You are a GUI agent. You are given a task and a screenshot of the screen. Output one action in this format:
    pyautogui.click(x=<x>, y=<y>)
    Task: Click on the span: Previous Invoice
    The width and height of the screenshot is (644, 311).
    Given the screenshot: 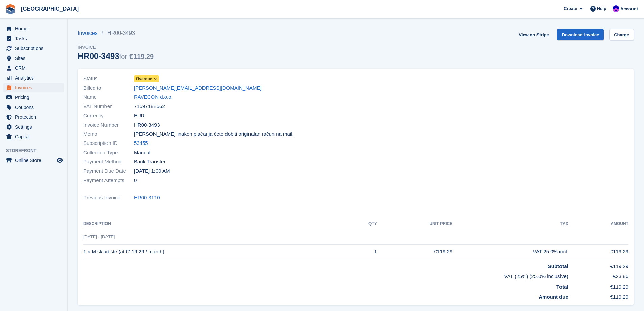 What is the action you would take?
    pyautogui.click(x=108, y=198)
    